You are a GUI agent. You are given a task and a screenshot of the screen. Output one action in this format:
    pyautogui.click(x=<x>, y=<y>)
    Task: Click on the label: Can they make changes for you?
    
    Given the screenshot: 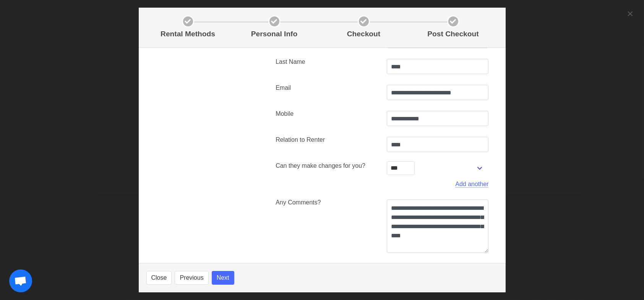 What is the action you would take?
    pyautogui.click(x=326, y=166)
    